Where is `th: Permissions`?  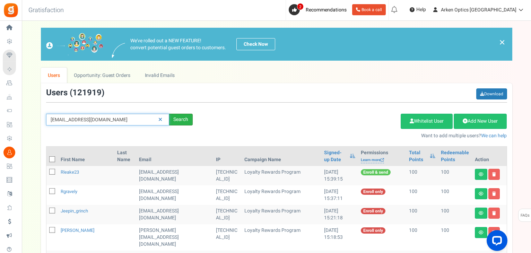 th: Permissions is located at coordinates (382, 156).